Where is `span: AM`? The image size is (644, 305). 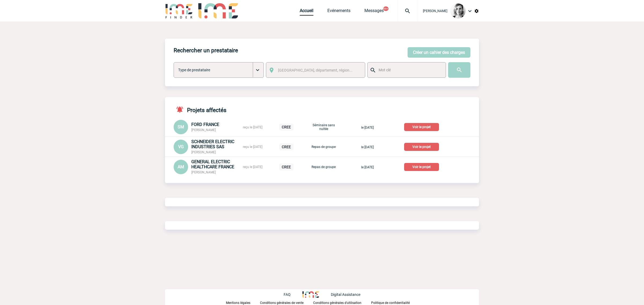
span: AM is located at coordinates (181, 167).